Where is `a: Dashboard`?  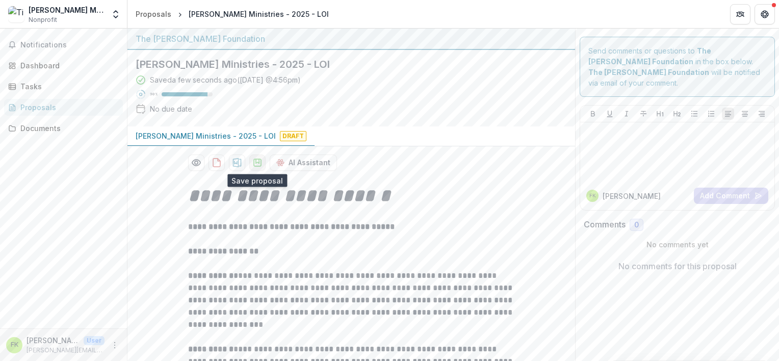 a: Dashboard is located at coordinates (63, 65).